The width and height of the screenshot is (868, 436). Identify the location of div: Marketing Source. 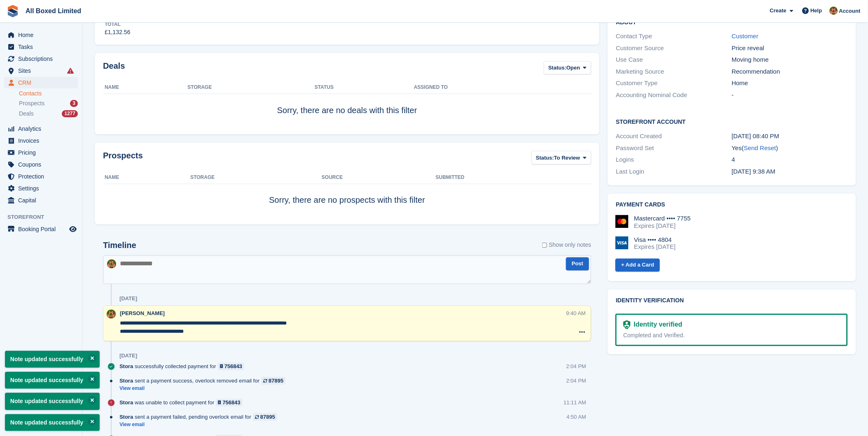
(674, 72).